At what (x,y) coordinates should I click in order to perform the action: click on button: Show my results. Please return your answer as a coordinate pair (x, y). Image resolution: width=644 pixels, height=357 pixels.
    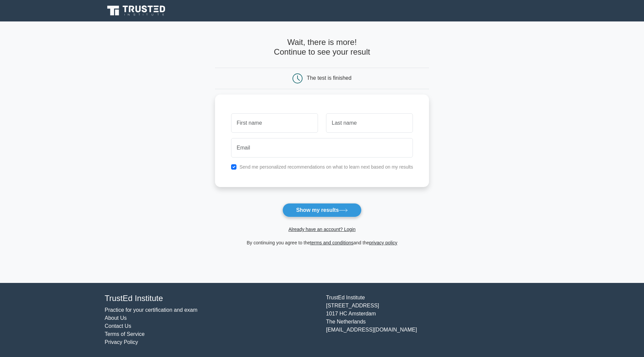
    Looking at the image, I should click on (322, 210).